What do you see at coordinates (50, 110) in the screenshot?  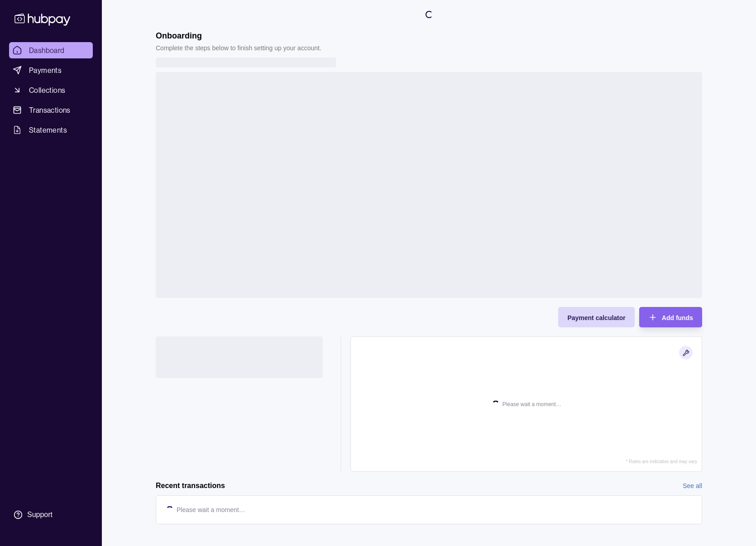 I see `span: Transactions` at bounding box center [50, 110].